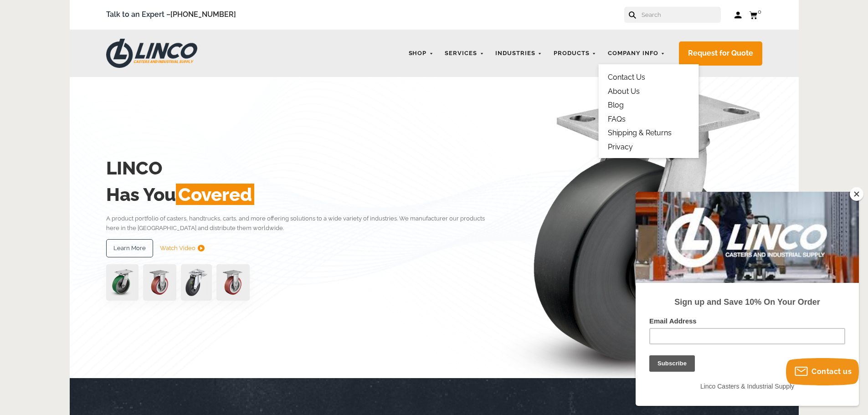  I want to click on a: Industries, so click(519, 53).